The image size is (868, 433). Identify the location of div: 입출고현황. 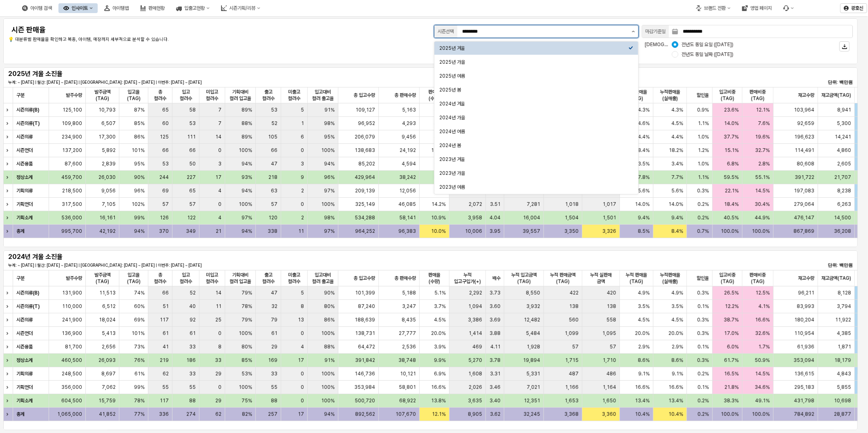
(194, 8).